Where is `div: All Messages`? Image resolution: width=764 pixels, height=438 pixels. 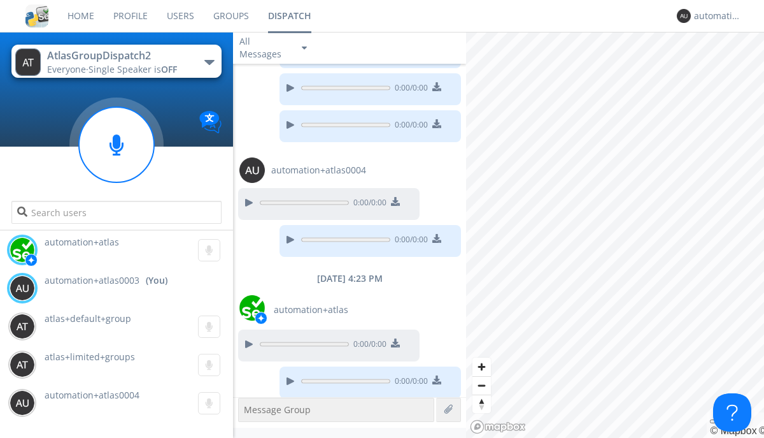
div: All Messages is located at coordinates (265, 48).